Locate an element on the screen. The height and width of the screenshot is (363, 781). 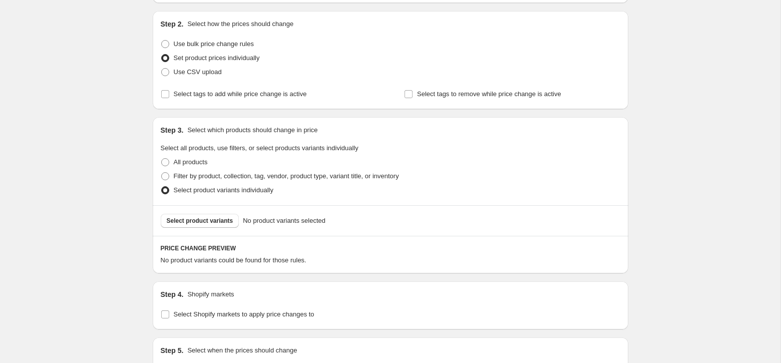
span: Use CSV upload is located at coordinates (198, 72).